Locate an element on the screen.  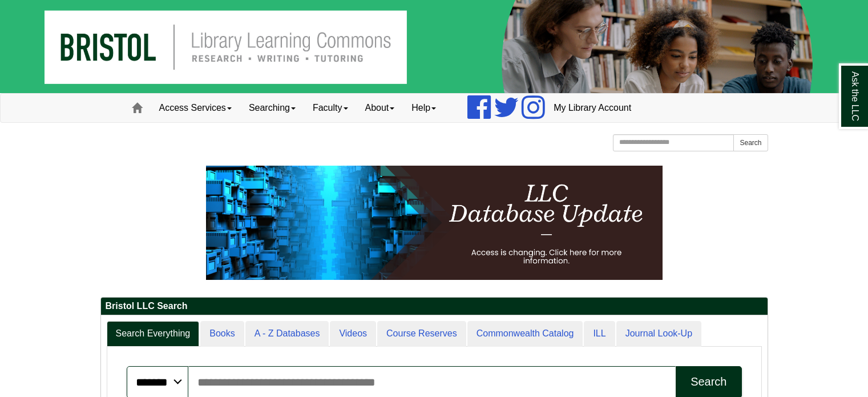
a: Search Everything is located at coordinates (153, 333).